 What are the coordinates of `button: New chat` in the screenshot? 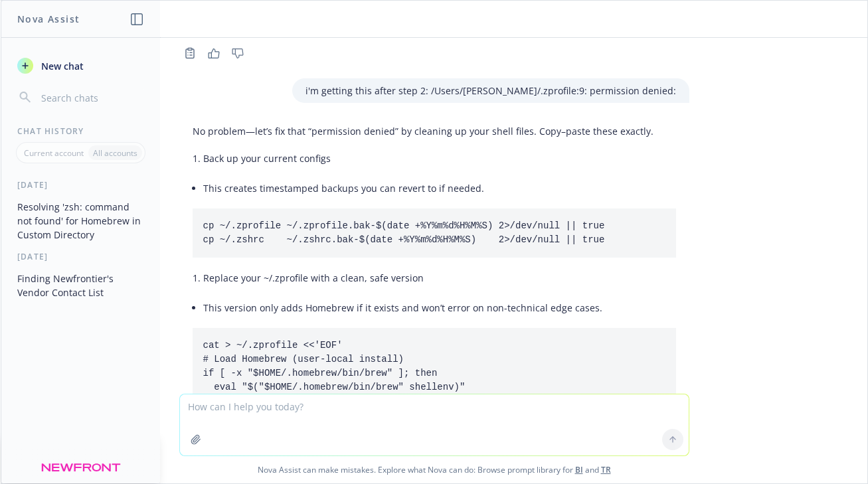 It's located at (80, 66).